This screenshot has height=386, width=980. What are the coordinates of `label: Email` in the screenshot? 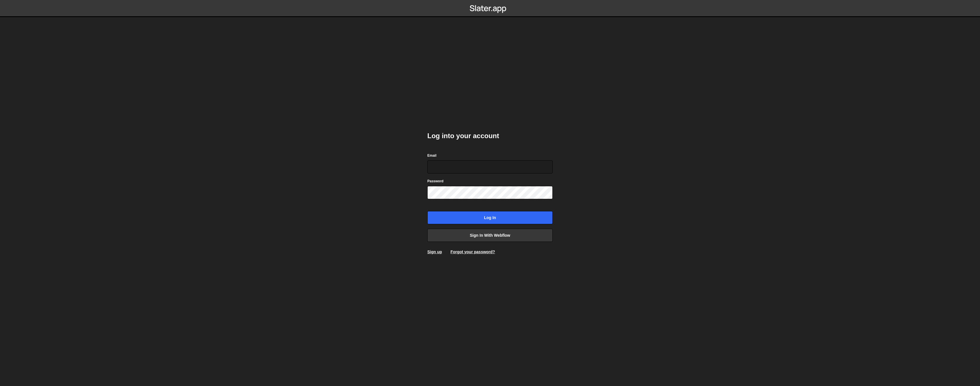 It's located at (432, 155).